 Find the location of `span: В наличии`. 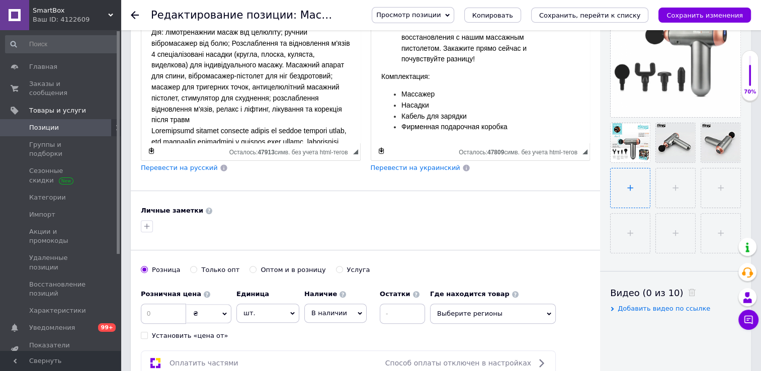

span: В наличии is located at coordinates (329, 313).